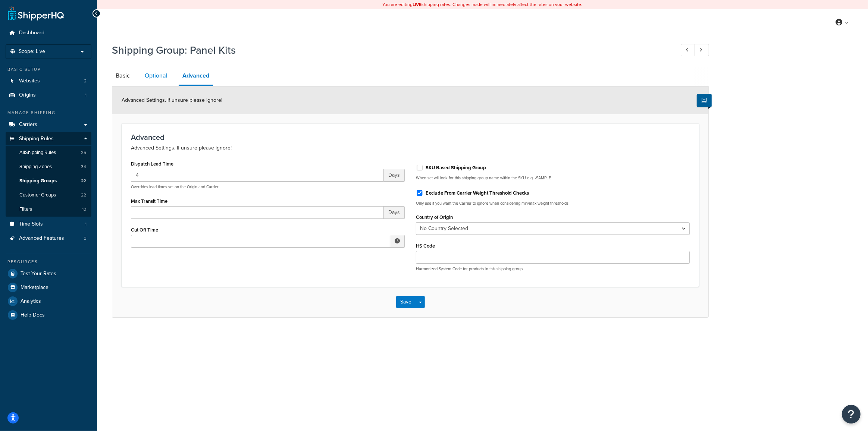  What do you see at coordinates (268, 187) in the screenshot?
I see `p: Overrides lead times set on the Origin and Carrier` at bounding box center [268, 187].